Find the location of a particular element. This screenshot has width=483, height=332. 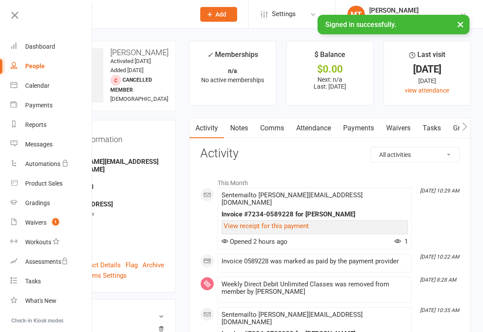

a: Attendance is located at coordinates (313, 128).